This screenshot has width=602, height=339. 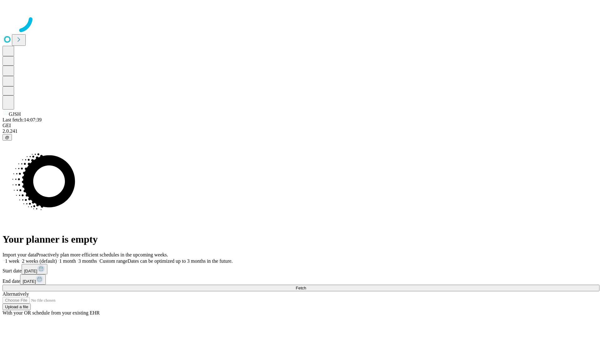 I want to click on span: Dates can be optimized up to 3 months in the future., so click(x=180, y=260).